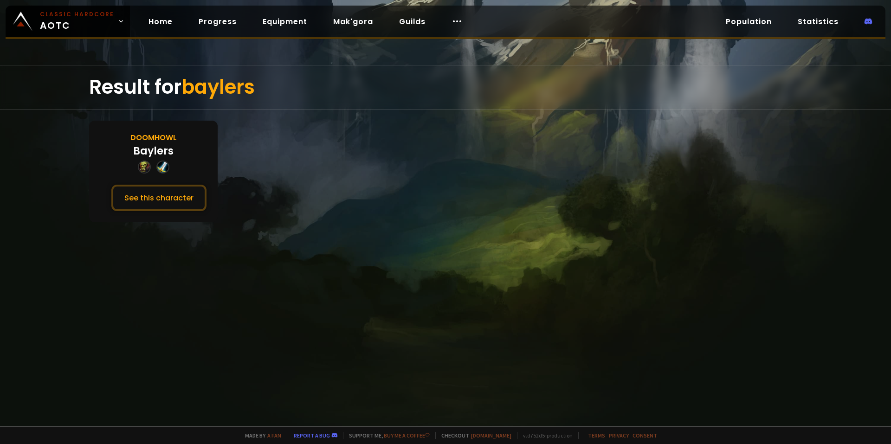 This screenshot has width=891, height=444. Describe the element at coordinates (473, 435) in the screenshot. I see `span: Checkout` at that location.